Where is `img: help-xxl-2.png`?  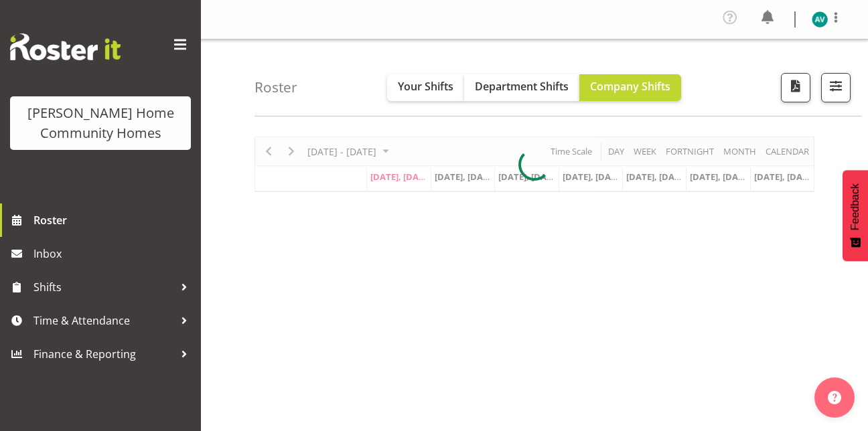 img: help-xxl-2.png is located at coordinates (834, 398).